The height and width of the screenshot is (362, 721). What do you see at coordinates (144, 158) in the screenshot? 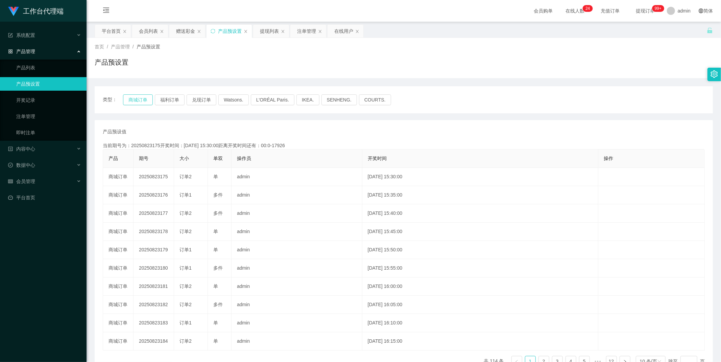
I see `span: 期号` at bounding box center [144, 158].